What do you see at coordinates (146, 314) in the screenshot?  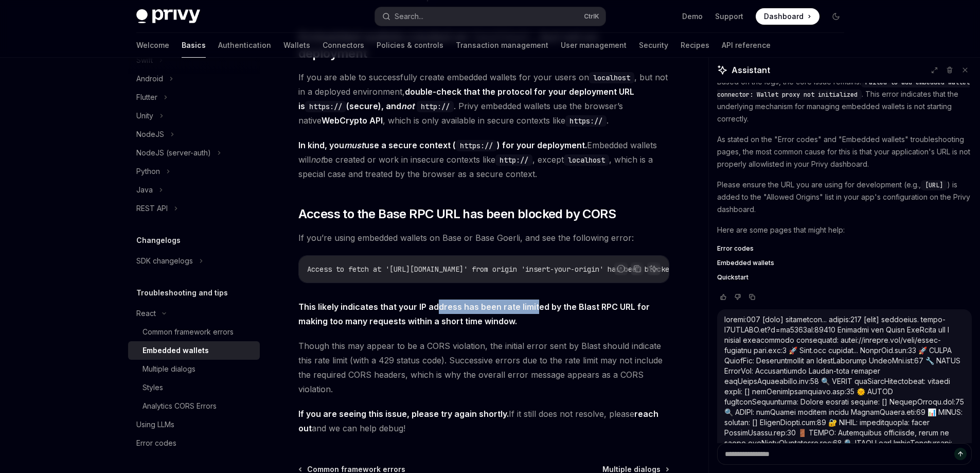 I see `div: React` at bounding box center [146, 314].